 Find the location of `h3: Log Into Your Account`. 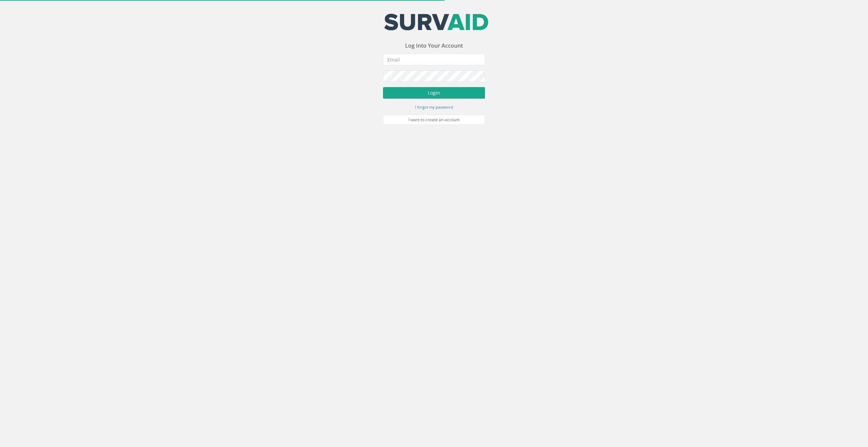

h3: Log Into Your Account is located at coordinates (434, 46).